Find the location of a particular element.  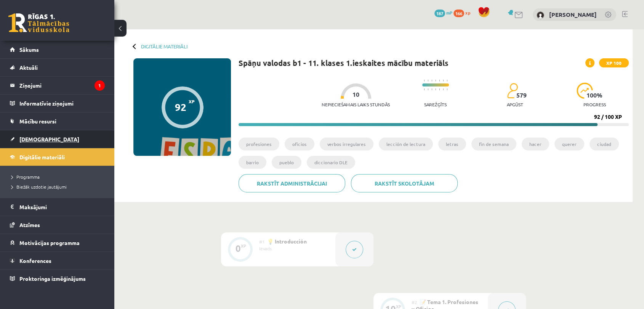

img: Jana Borisjonoka is located at coordinates (540, 15).